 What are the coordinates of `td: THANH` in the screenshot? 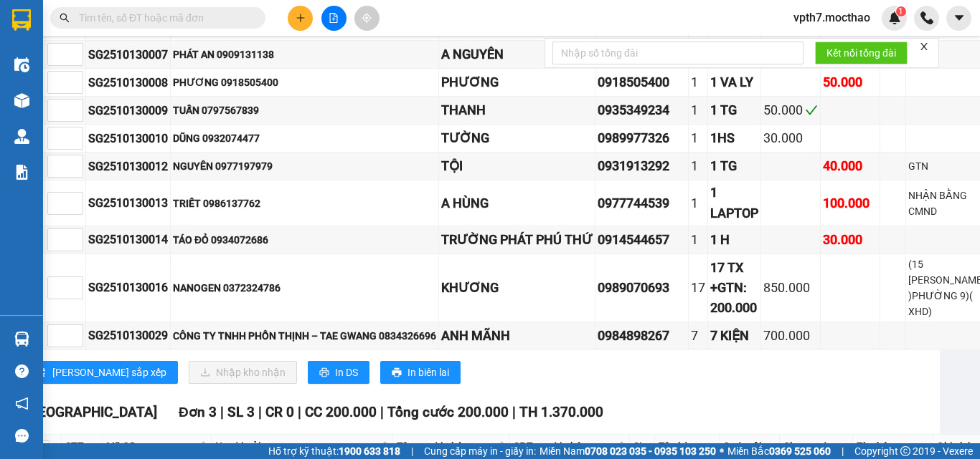 It's located at (517, 111).